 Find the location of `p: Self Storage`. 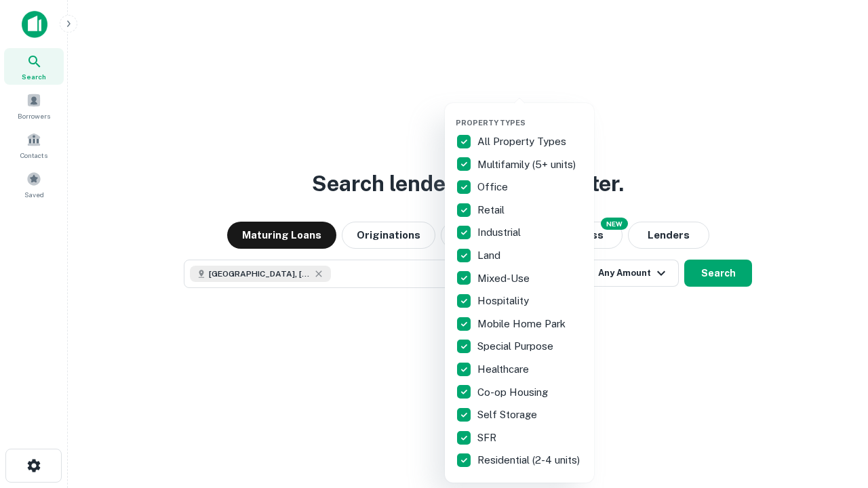

p: Self Storage is located at coordinates (509, 415).